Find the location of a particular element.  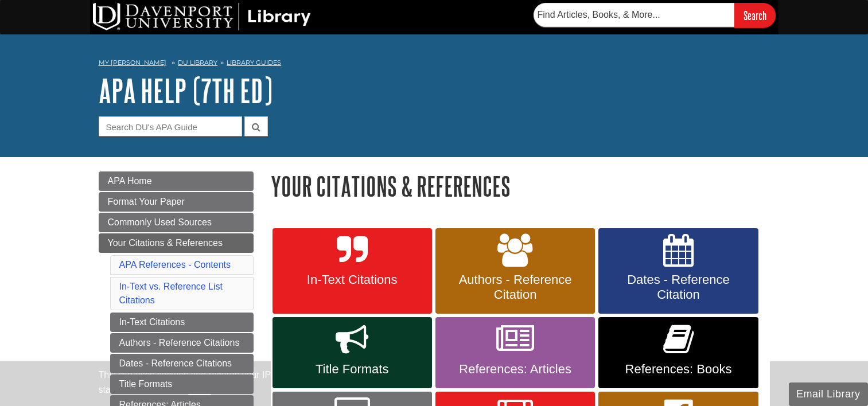

form: Searches DU Library's articles, books, and more is located at coordinates (654, 15).